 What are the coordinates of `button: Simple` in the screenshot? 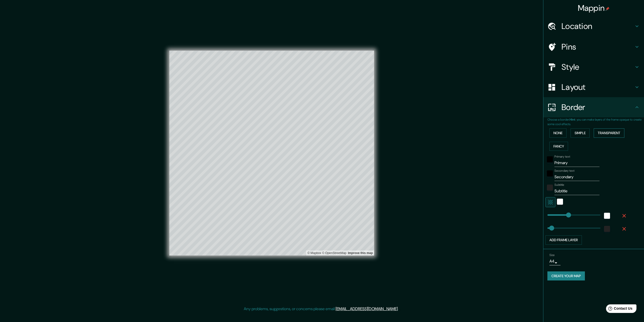 It's located at (580, 133).